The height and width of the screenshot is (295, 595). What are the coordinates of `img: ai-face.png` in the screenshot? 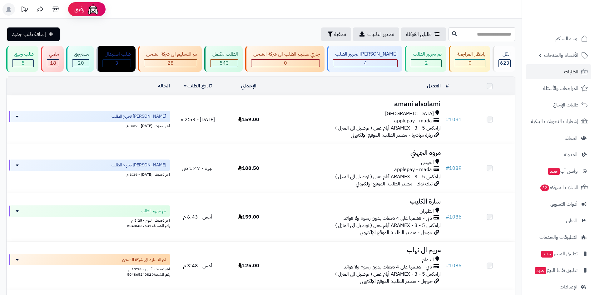 It's located at (93, 9).